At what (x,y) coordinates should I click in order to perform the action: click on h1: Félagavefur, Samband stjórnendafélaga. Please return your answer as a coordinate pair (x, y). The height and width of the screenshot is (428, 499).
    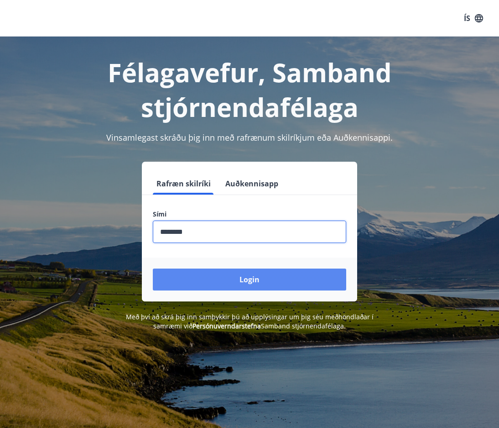
    Looking at the image, I should click on (250, 89).